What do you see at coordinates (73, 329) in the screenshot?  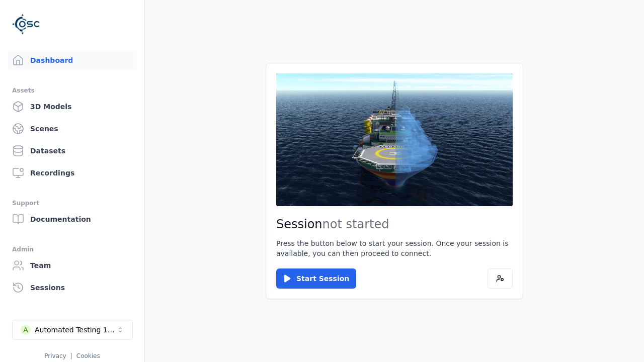 I see `button: Select a workspace` at bounding box center [73, 329].